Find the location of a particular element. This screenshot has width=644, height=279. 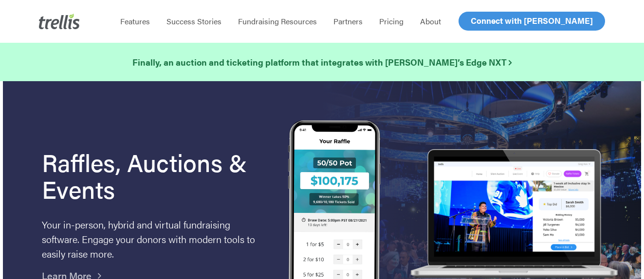

span: Pricing is located at coordinates (391, 21).